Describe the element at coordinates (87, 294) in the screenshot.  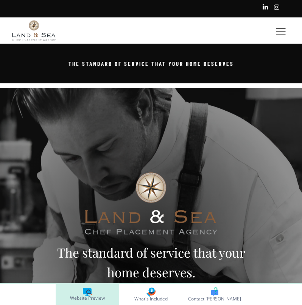
I see `a: Website Preview` at that location.